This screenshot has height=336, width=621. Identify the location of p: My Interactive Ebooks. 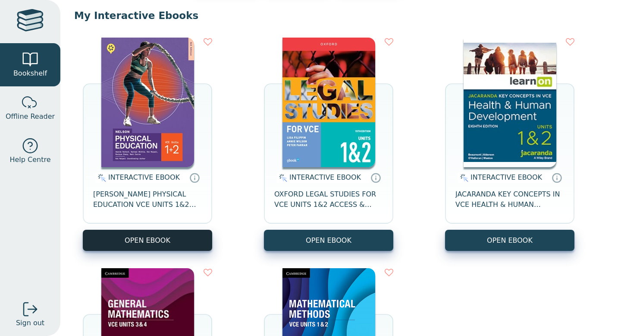
(341, 16).